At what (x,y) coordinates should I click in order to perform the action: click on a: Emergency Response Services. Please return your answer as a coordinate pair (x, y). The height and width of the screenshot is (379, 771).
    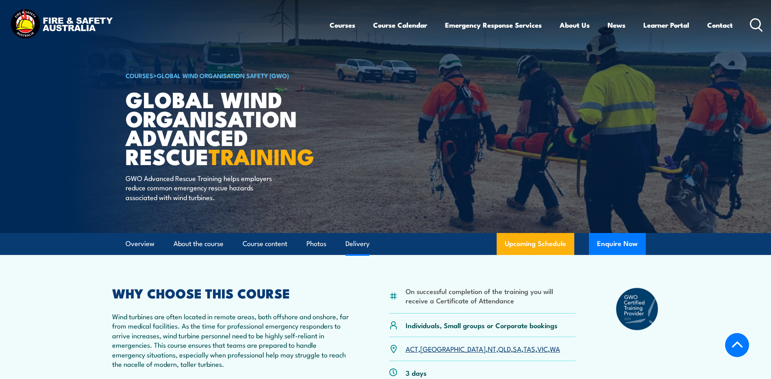
    Looking at the image, I should click on (494, 25).